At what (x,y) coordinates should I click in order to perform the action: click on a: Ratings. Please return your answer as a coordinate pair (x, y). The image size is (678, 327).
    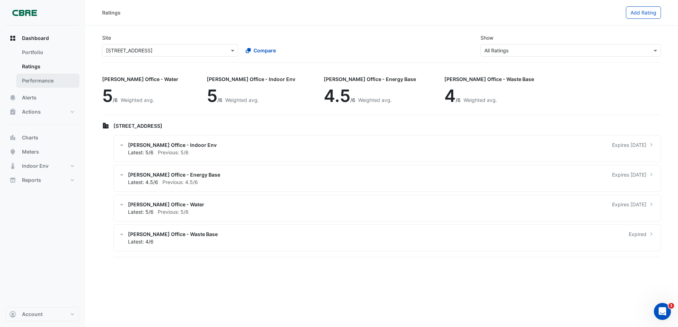
    Looking at the image, I should click on (48, 67).